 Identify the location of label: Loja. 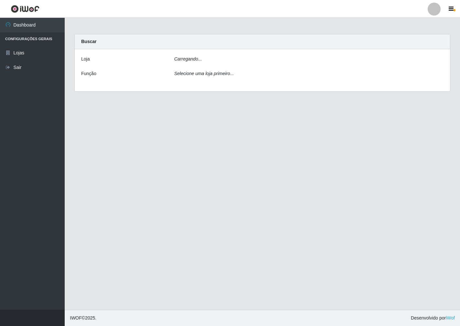
(85, 59).